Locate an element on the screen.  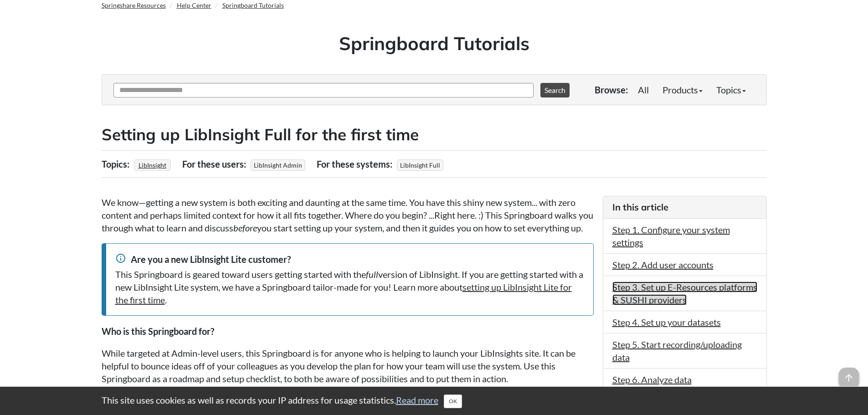
span: LibInsight Admin is located at coordinates (278, 165).